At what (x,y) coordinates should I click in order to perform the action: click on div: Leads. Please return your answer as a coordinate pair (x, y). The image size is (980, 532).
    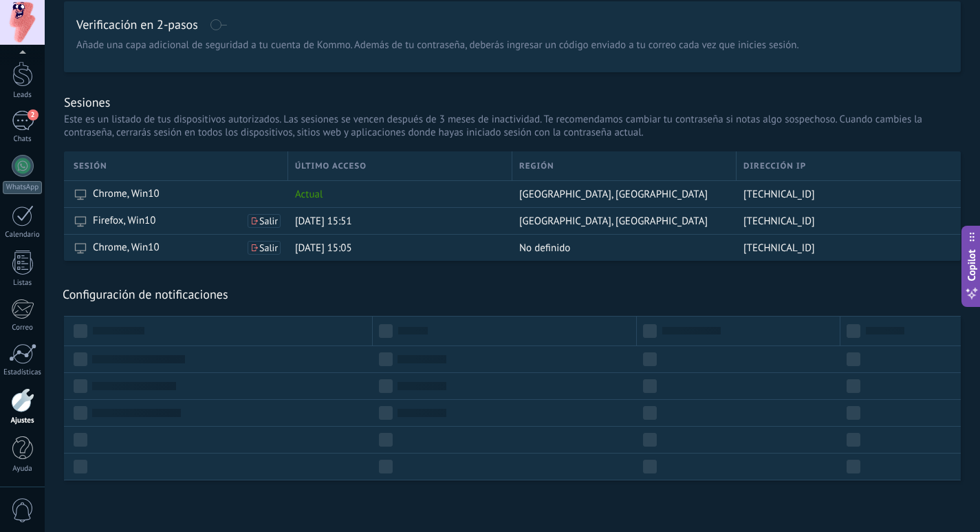
    Looking at the image, I should click on (23, 95).